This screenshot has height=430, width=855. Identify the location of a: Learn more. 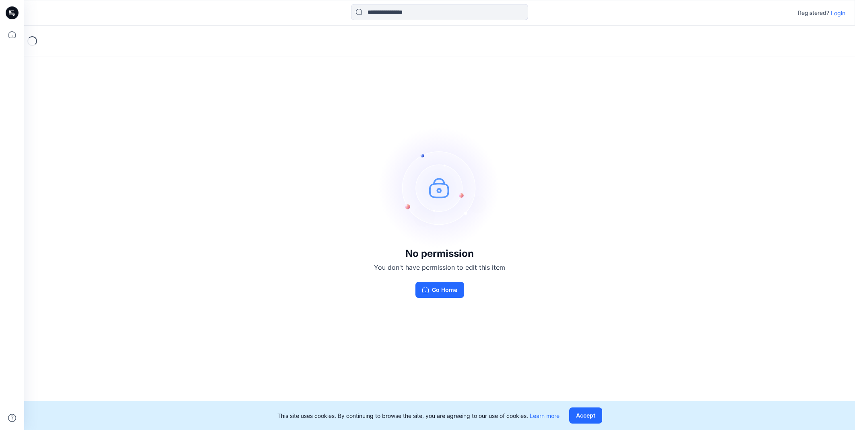
(545, 415).